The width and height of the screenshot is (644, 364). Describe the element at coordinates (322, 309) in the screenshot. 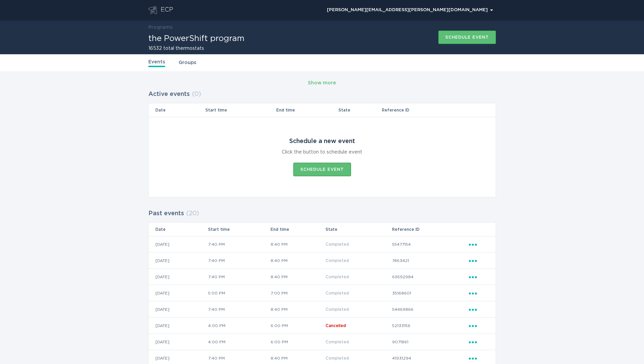

I see `tr: 77ff240f21e345ca95dc5d18a3a0016e` at that location.